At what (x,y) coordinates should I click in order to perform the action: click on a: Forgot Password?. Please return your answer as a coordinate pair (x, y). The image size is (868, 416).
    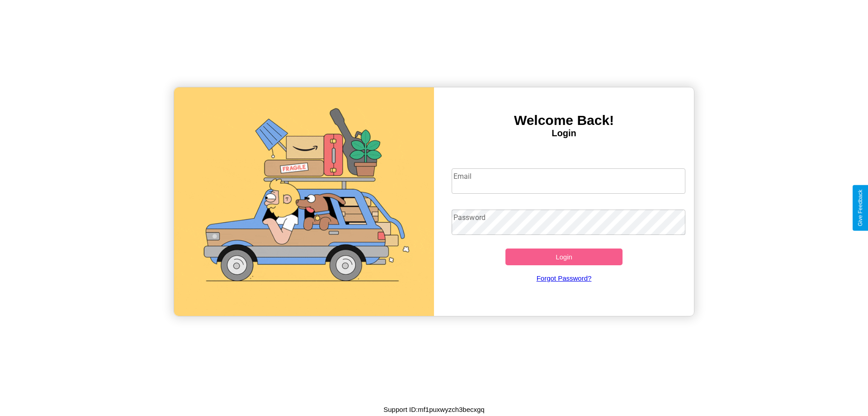
    Looking at the image, I should click on (564, 278).